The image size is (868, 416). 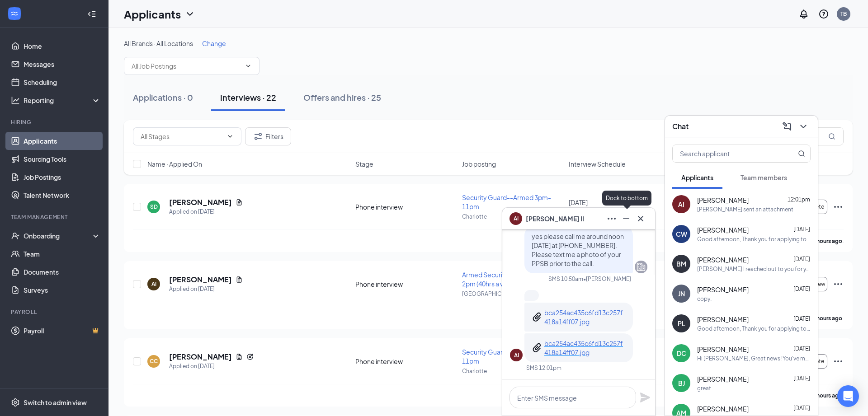 I want to click on button: Cross, so click(x=641, y=219).